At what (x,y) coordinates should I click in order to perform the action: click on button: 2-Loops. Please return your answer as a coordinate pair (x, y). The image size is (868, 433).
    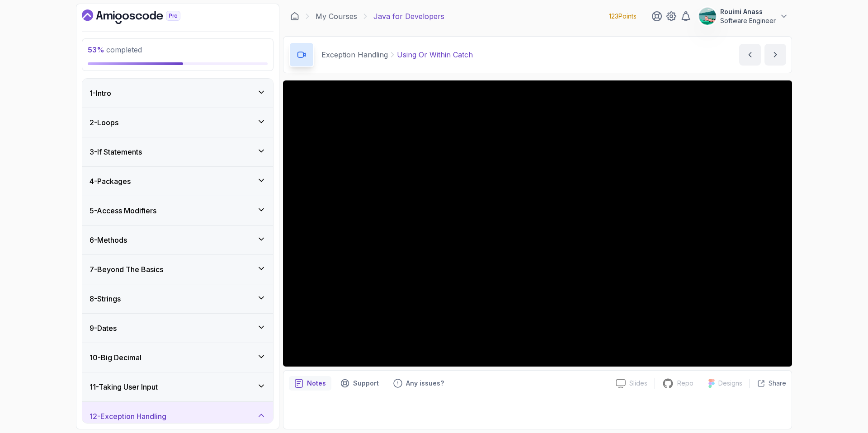
    Looking at the image, I should click on (177, 122).